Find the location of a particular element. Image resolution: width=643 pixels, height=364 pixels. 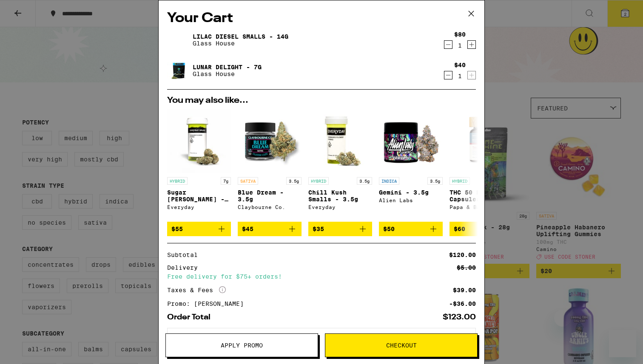

span: $55 is located at coordinates (177, 229).